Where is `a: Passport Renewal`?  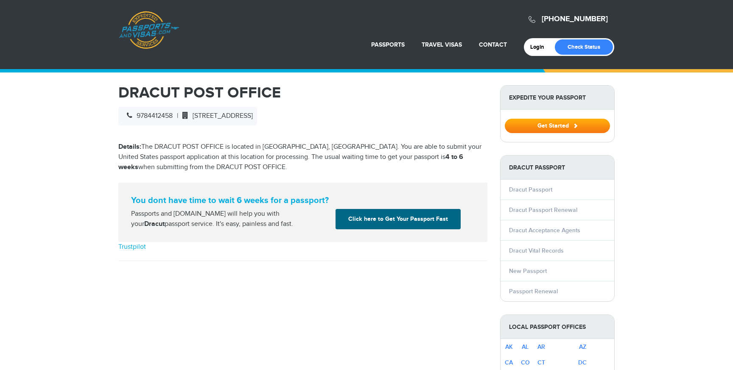 a: Passport Renewal is located at coordinates (533, 291).